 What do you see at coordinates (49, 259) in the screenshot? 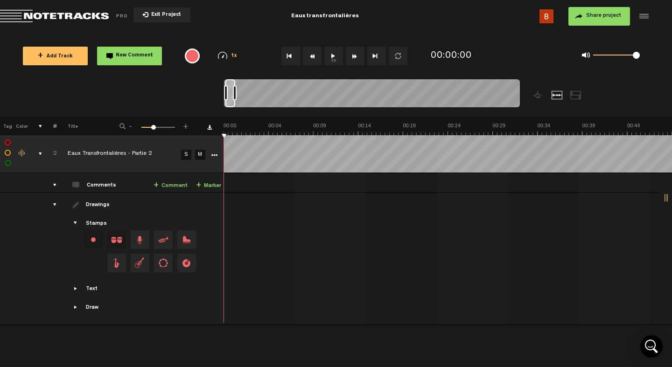
I see `td: drawings` at bounding box center [49, 259].